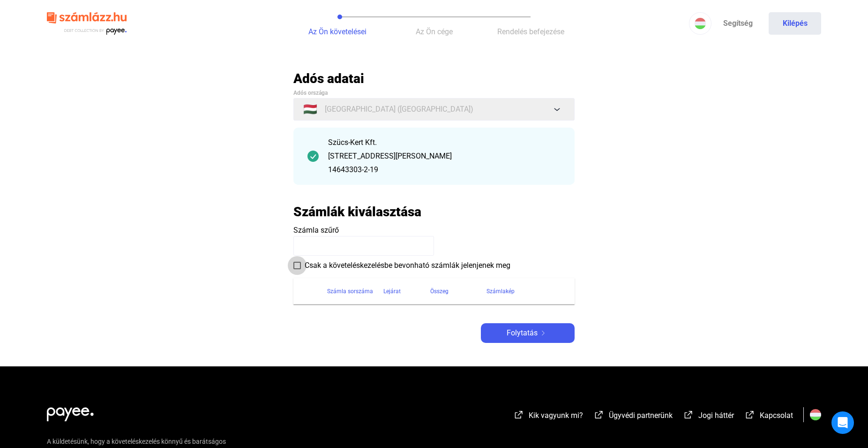  Describe the element at coordinates (434, 78) in the screenshot. I see `h2: Adós adatai` at that location.